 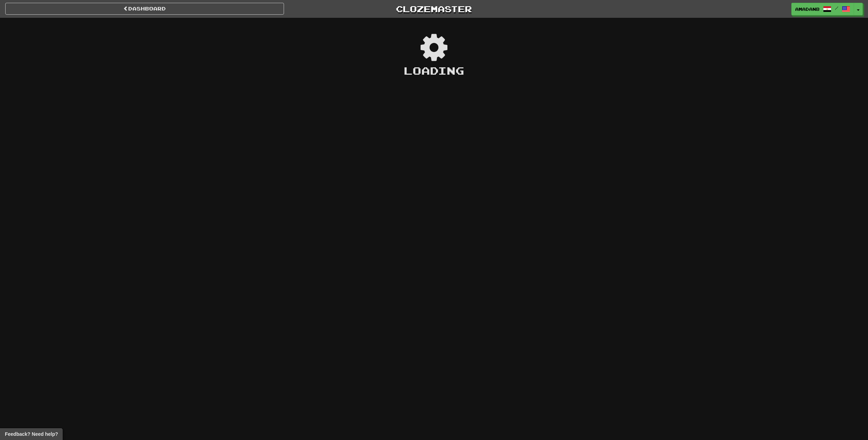 I want to click on a: Amadanb /, so click(x=822, y=9).